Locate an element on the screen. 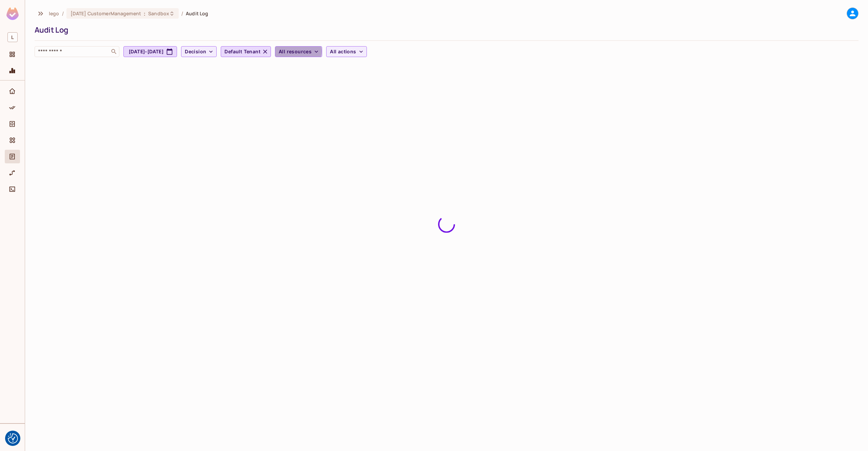 The height and width of the screenshot is (451, 868). span: All resources is located at coordinates (295, 51).